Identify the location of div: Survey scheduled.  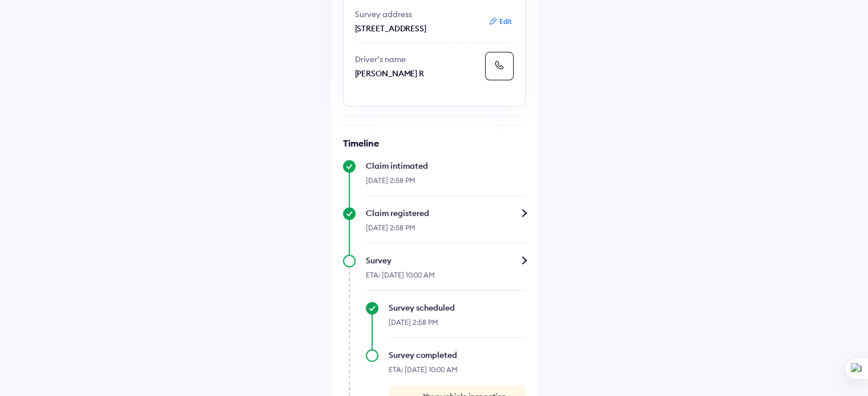
(457, 308).